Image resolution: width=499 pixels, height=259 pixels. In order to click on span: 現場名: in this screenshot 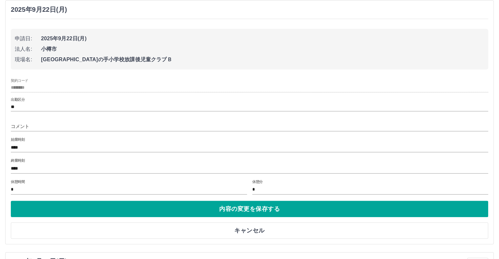, I will do `click(28, 60)`.